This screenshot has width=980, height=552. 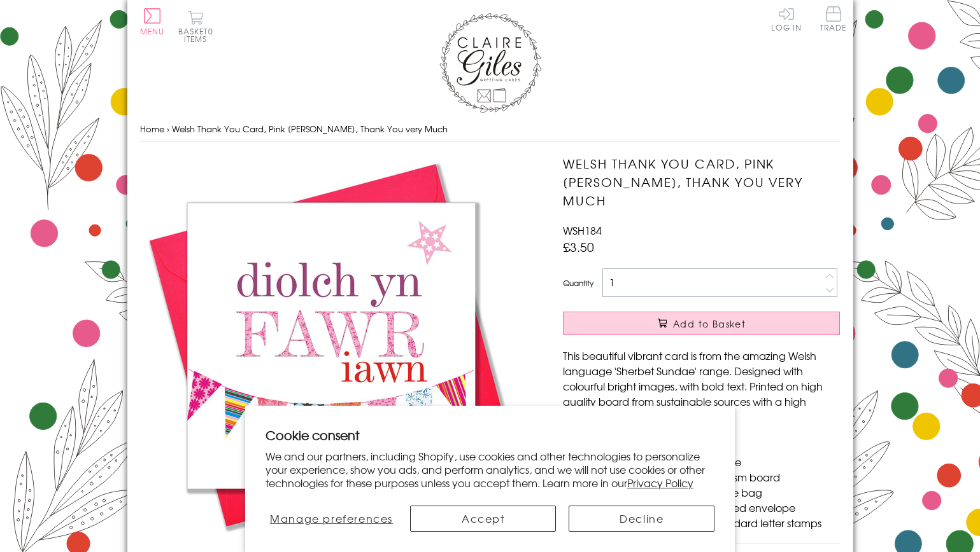 What do you see at coordinates (490, 129) in the screenshot?
I see `nav: breadcrumbs` at bounding box center [490, 129].